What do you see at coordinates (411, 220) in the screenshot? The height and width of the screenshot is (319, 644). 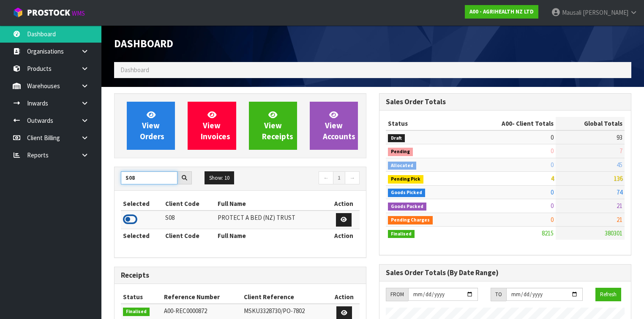 I see `span: Pending Charges` at bounding box center [411, 220].